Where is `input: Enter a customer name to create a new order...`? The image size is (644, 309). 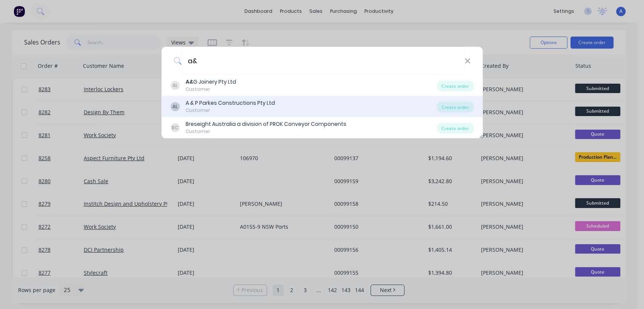
input: Enter a customer name to create a new order... is located at coordinates (323, 61).